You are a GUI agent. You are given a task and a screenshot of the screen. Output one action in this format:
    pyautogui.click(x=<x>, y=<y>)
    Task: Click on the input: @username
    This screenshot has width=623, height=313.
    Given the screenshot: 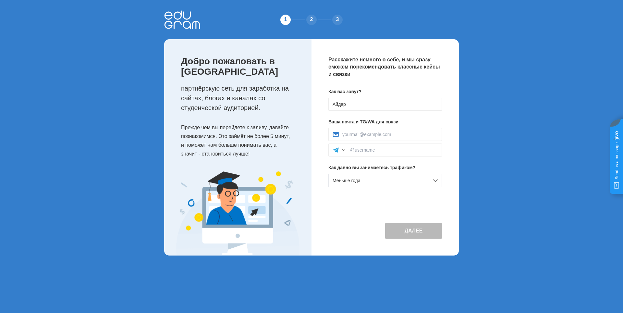 What is the action you would take?
    pyautogui.click(x=394, y=150)
    